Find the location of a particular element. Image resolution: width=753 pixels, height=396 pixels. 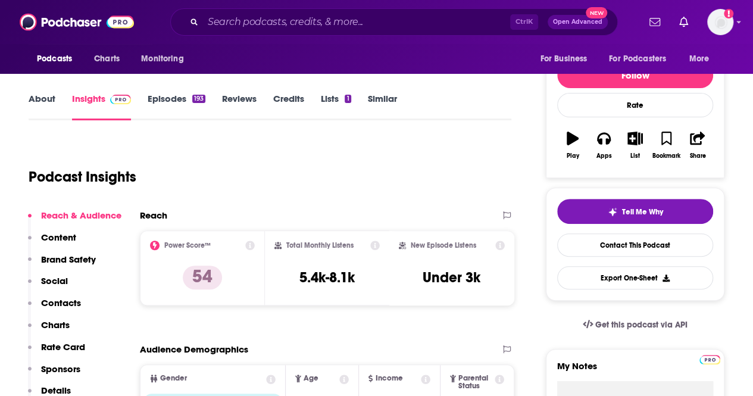

p: Brand Safety is located at coordinates (68, 259).